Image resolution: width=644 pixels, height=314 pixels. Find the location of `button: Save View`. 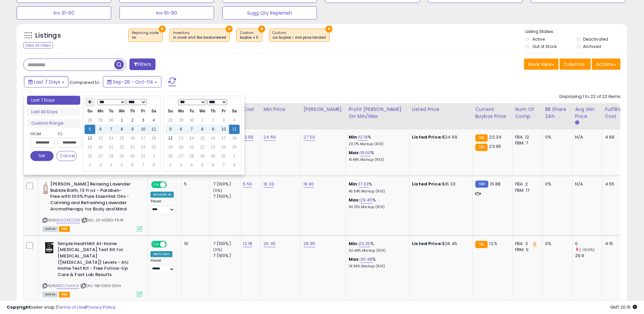

button: Save View is located at coordinates (542, 65).